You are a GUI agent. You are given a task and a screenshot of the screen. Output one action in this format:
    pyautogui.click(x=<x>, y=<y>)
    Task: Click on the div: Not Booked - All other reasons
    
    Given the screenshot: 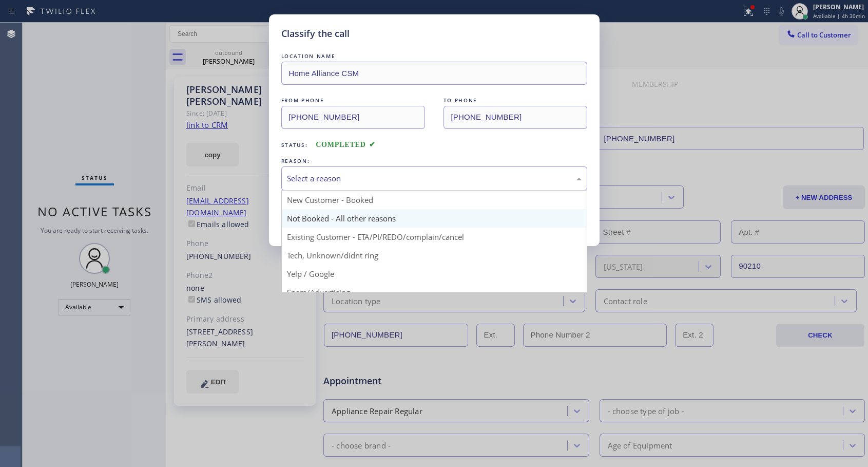 What is the action you would take?
    pyautogui.click(x=434, y=218)
    